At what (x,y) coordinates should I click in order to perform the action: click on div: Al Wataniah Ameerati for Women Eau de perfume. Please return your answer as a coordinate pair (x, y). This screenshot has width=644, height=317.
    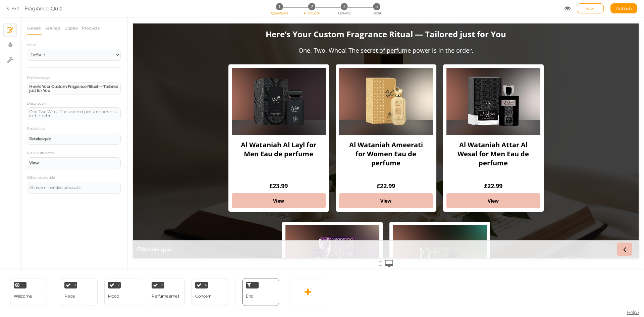
    Looking at the image, I should click on (253, 135).